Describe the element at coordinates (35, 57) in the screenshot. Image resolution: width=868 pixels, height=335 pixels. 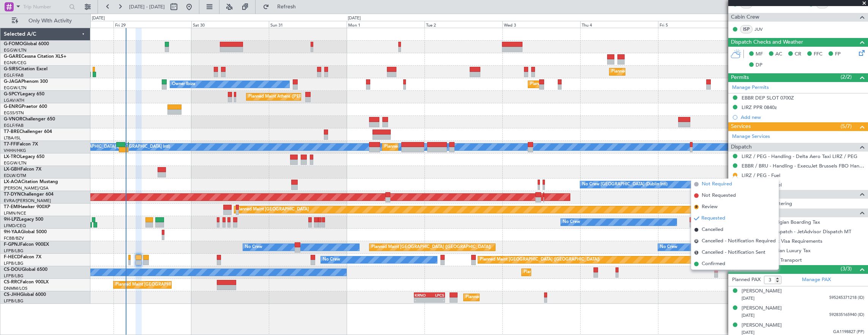
I see `a: G-GARECessna Citation XLS+` at that location.